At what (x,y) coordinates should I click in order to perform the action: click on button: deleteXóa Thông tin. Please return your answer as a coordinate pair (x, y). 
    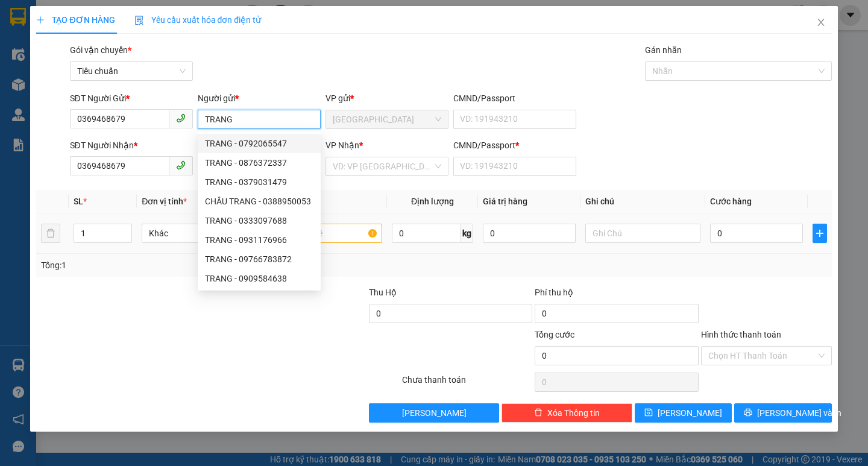
    Looking at the image, I should click on (567, 413).